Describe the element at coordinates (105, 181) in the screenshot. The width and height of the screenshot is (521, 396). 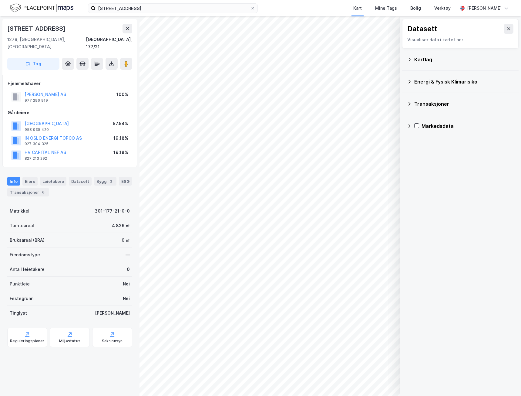
I see `div: Bygg` at that location.